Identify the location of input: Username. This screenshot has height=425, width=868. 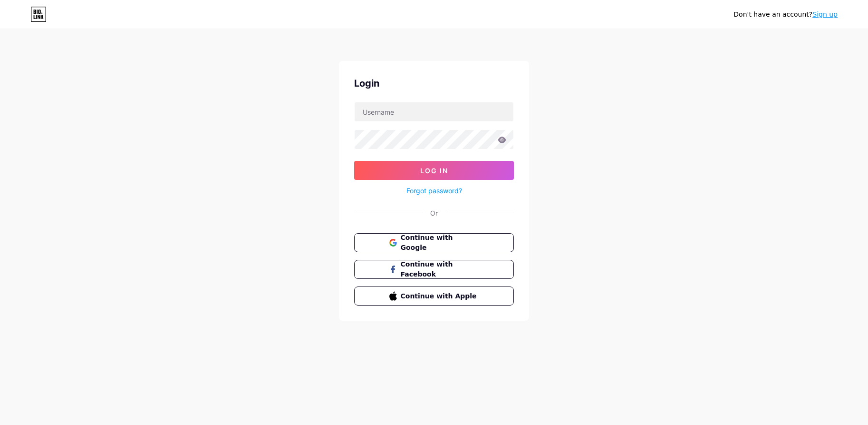
(434, 112).